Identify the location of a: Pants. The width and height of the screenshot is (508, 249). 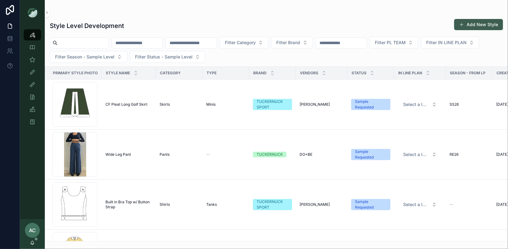
(179, 155).